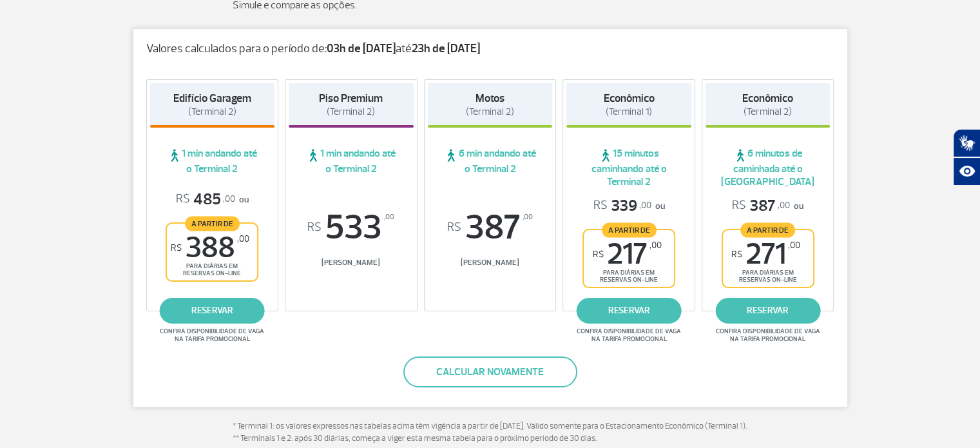 This screenshot has height=448, width=980. What do you see at coordinates (205, 199) in the screenshot?
I see `span: 485` at bounding box center [205, 199].